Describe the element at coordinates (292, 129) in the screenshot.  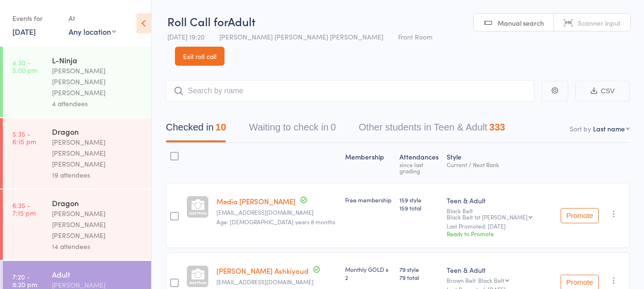
I see `button: Waiting to check in0` at that location.